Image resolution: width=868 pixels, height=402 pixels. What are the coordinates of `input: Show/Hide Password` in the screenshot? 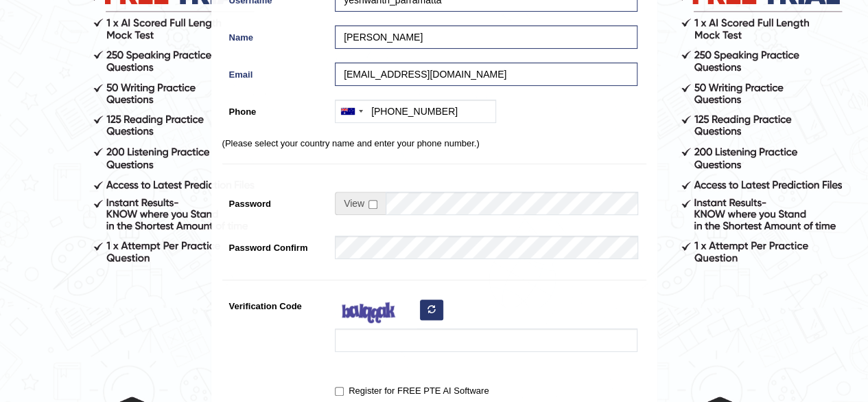 It's located at (373, 204).